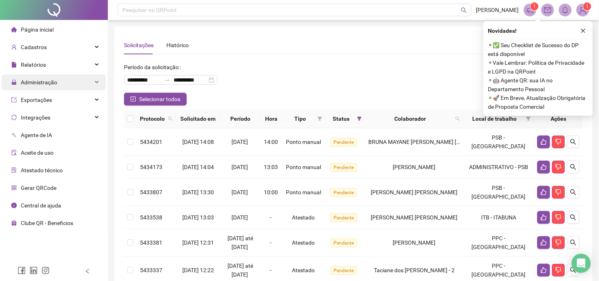 The width and height of the screenshot is (599, 281). Describe the element at coordinates (167, 80) in the screenshot. I see `span: to` at that location.